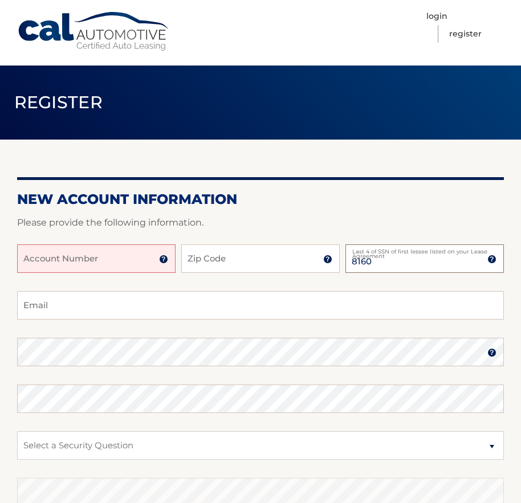 Image resolution: width=521 pixels, height=503 pixels. I want to click on input: Zip Code, so click(260, 259).